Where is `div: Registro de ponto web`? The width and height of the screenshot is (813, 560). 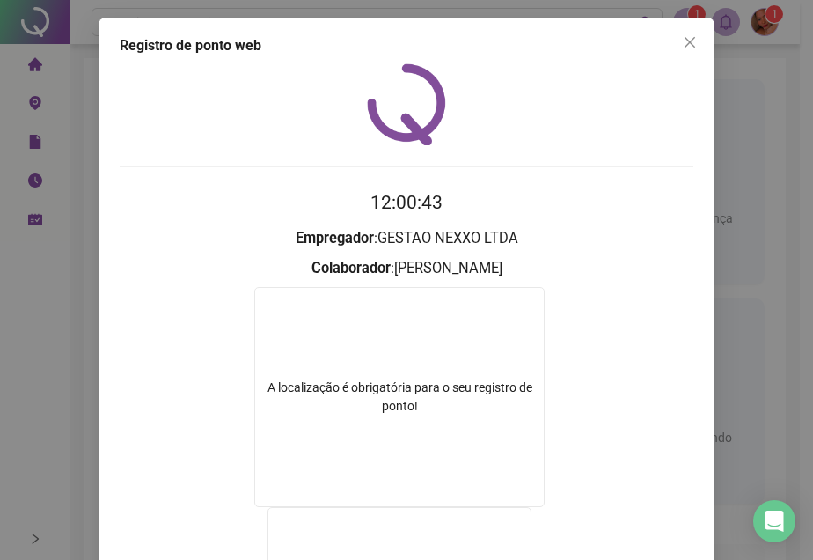 div: Registro de ponto web is located at coordinates (407, 46).